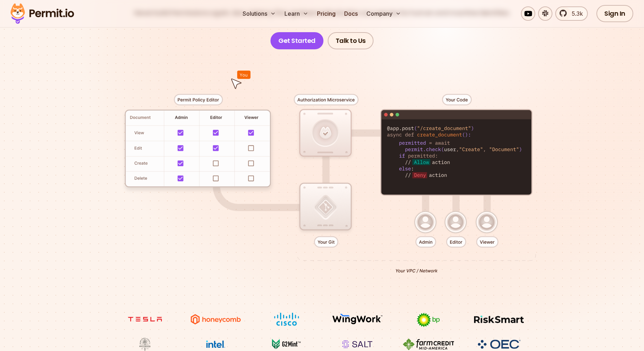  Describe the element at coordinates (357, 319) in the screenshot. I see `img: Wingwork` at that location.